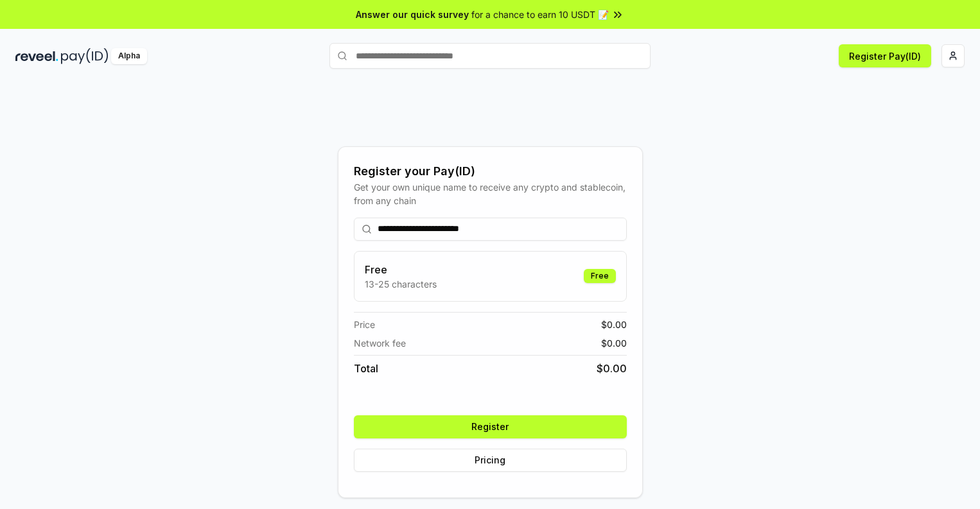  I want to click on p: 13-25 characters, so click(401, 283).